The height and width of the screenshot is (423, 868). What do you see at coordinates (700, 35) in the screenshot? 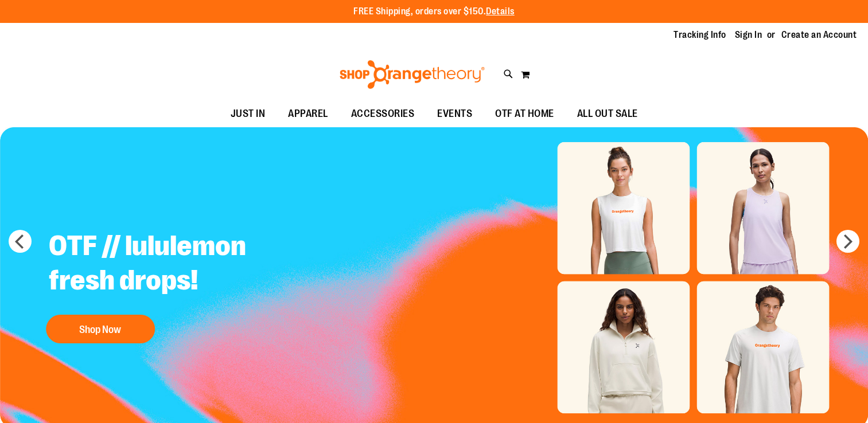
I see `a: Tracking Info` at bounding box center [700, 35].